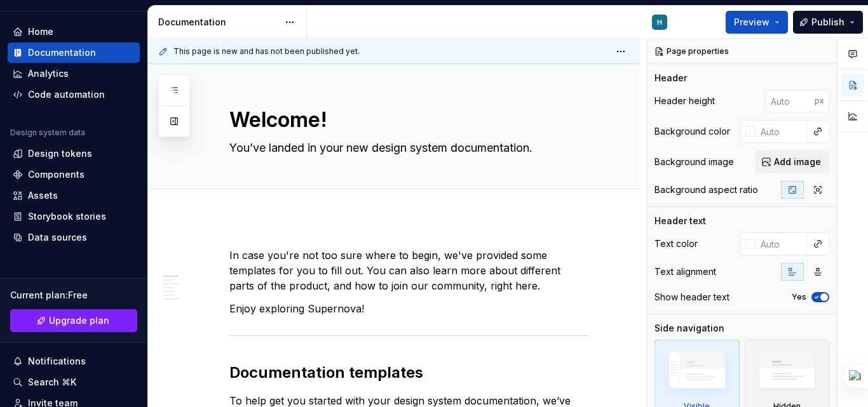 Image resolution: width=868 pixels, height=407 pixels. What do you see at coordinates (706, 190) in the screenshot?
I see `div: Background aspect ratio` at bounding box center [706, 190].